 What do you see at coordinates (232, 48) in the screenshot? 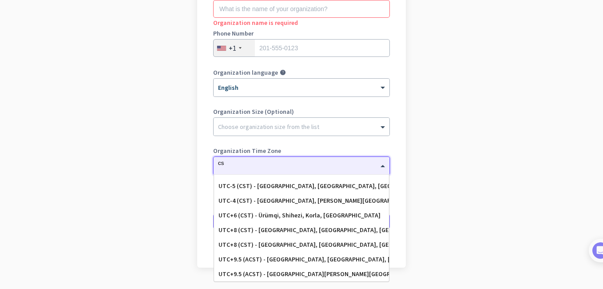
I see `div: +1` at bounding box center [232, 48].